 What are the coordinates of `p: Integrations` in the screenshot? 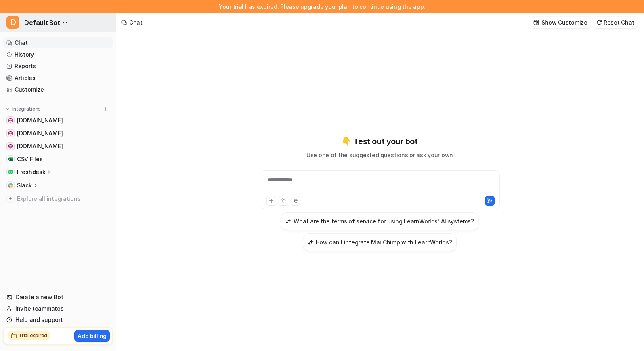 It's located at (26, 109).